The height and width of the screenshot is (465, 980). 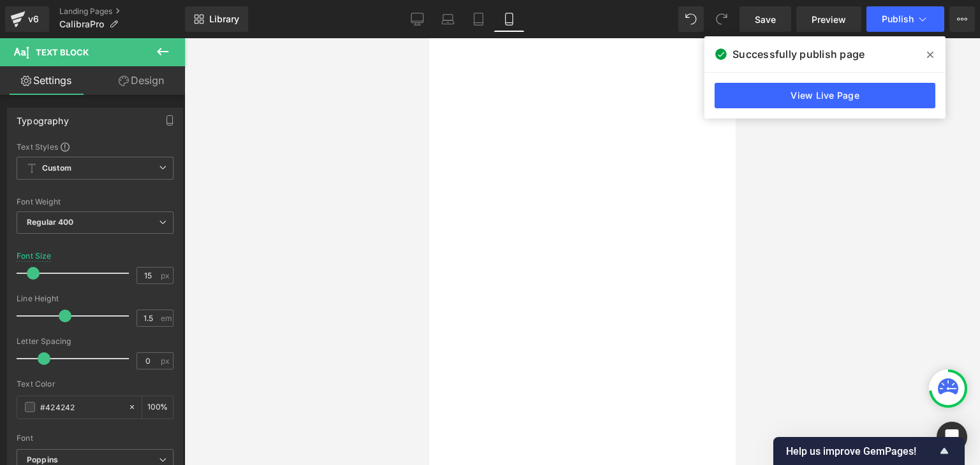 What do you see at coordinates (95, 342) in the screenshot?
I see `div: Letter Spacing` at bounding box center [95, 342].